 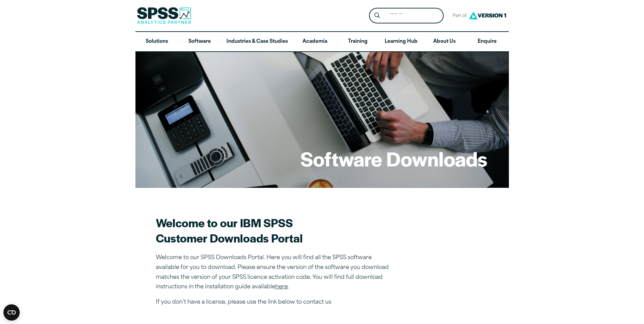 I want to click on form: Site Header Search Form, so click(x=406, y=16).